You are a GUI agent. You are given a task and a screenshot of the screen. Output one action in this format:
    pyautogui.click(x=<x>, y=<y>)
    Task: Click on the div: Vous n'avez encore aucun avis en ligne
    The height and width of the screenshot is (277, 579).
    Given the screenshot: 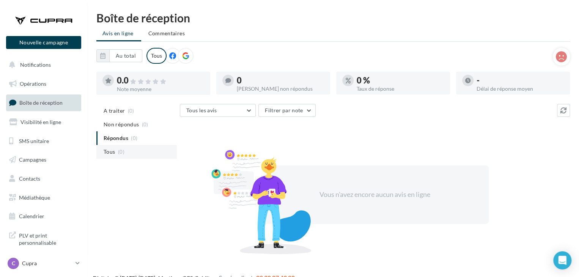 What is the action you would take?
    pyautogui.click(x=375, y=195)
    